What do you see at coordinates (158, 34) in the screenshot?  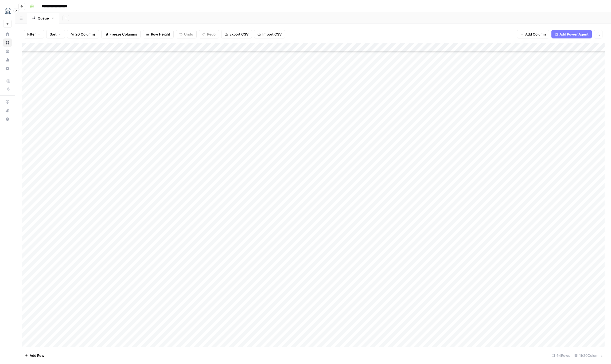 I see `button: Row Height` at bounding box center [158, 34].